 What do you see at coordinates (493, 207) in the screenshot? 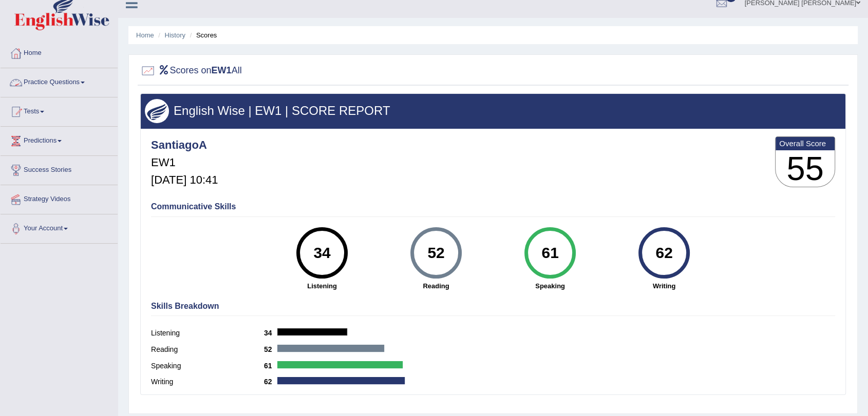
I see `h4: Communicative Skills` at bounding box center [493, 207].